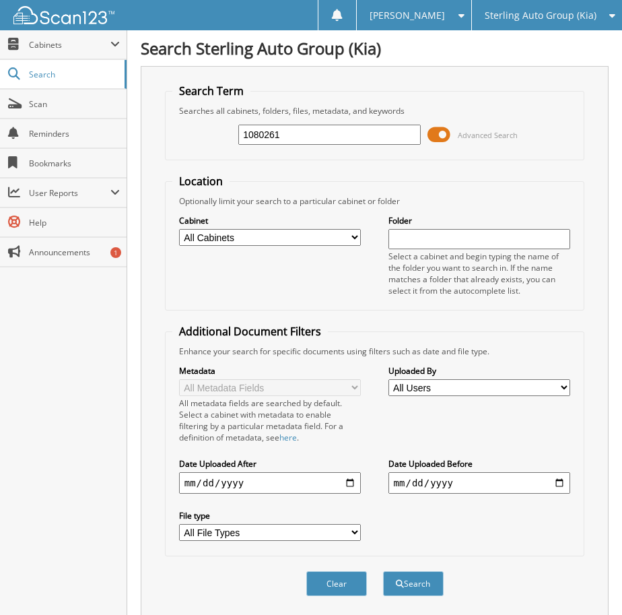 The width and height of the screenshot is (622, 615). What do you see at coordinates (479, 273) in the screenshot?
I see `div: Select a cabinet and begin typing the name of the folder you want to search in. If the name match...` at bounding box center [479, 273].